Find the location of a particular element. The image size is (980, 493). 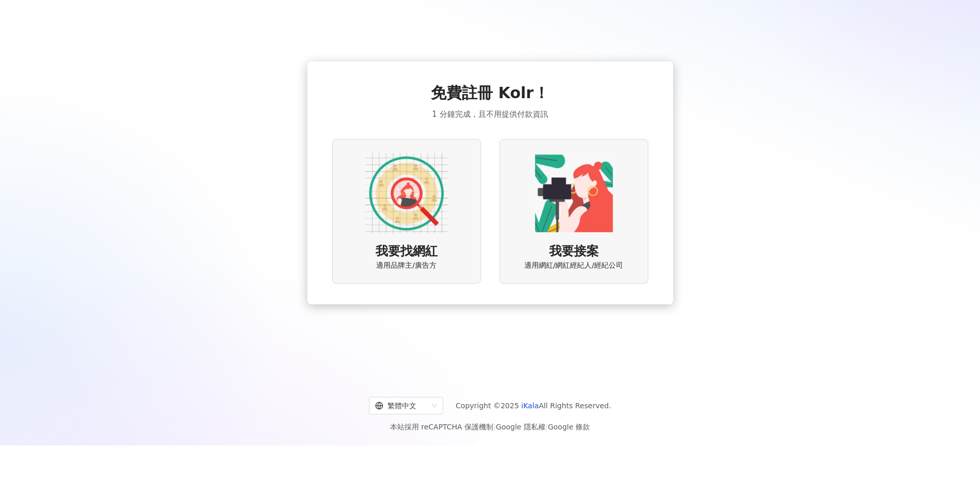

div: 繁體中文 is located at coordinates (402, 405).